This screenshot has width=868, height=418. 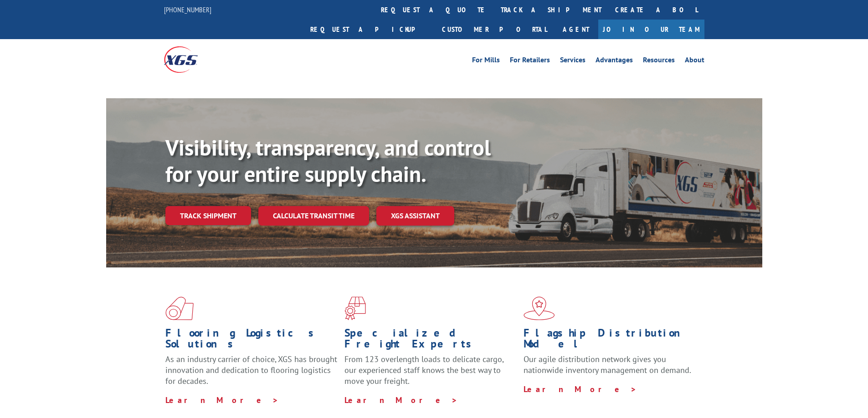 What do you see at coordinates (609, 341) in the screenshot?
I see `h1: Flagship Distribution Model` at bounding box center [609, 341].